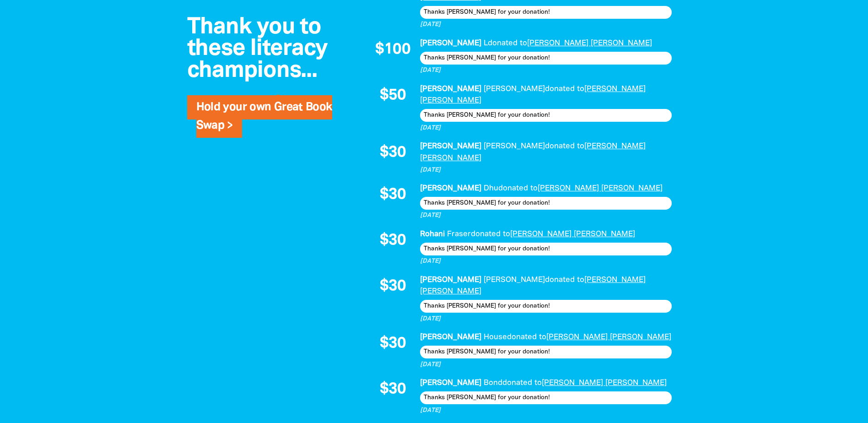 This screenshot has height=423, width=868. Describe the element at coordinates (486, 43) in the screenshot. I see `em: L` at that location.